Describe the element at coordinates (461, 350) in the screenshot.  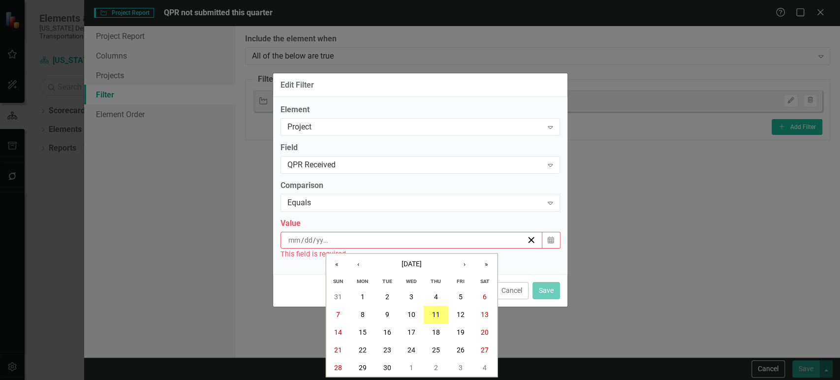
I see `button: September 26, 2025` at that location.